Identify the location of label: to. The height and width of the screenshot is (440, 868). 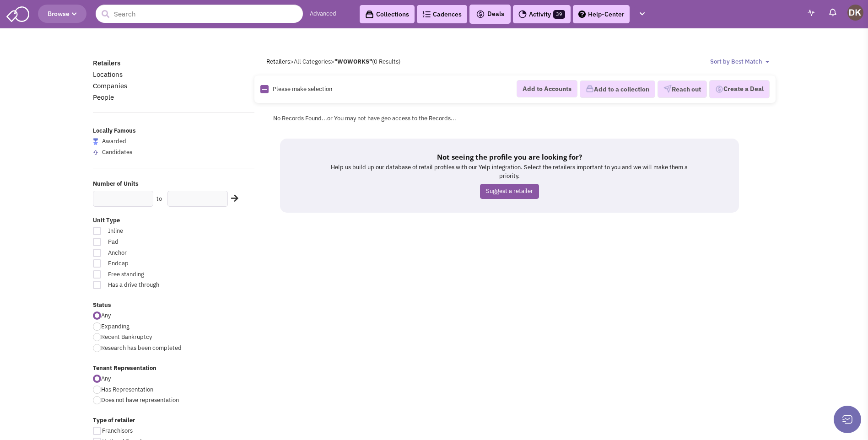
(159, 199).